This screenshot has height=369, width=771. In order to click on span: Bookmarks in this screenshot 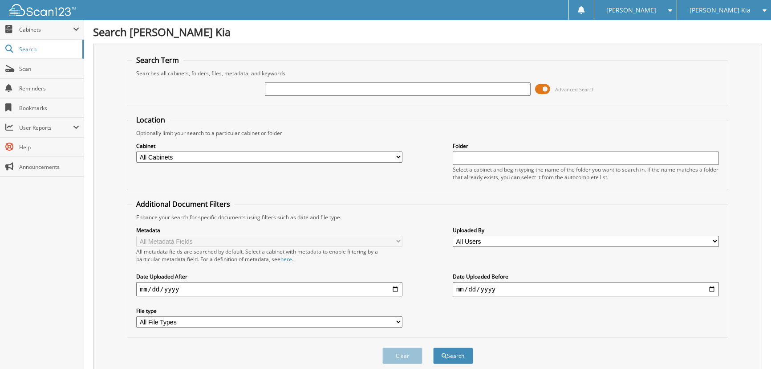, I will do `click(49, 108)`.